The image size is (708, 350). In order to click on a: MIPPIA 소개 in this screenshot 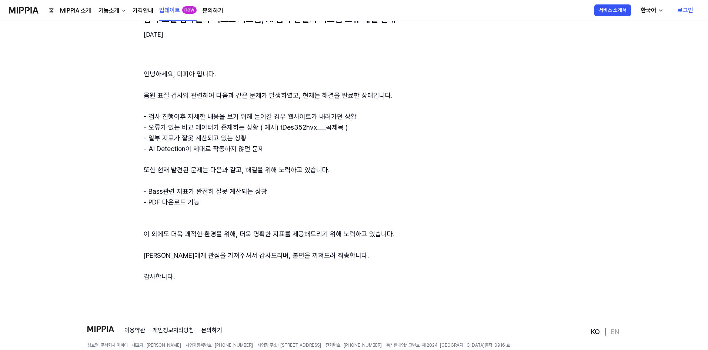, I will do `click(76, 11)`.